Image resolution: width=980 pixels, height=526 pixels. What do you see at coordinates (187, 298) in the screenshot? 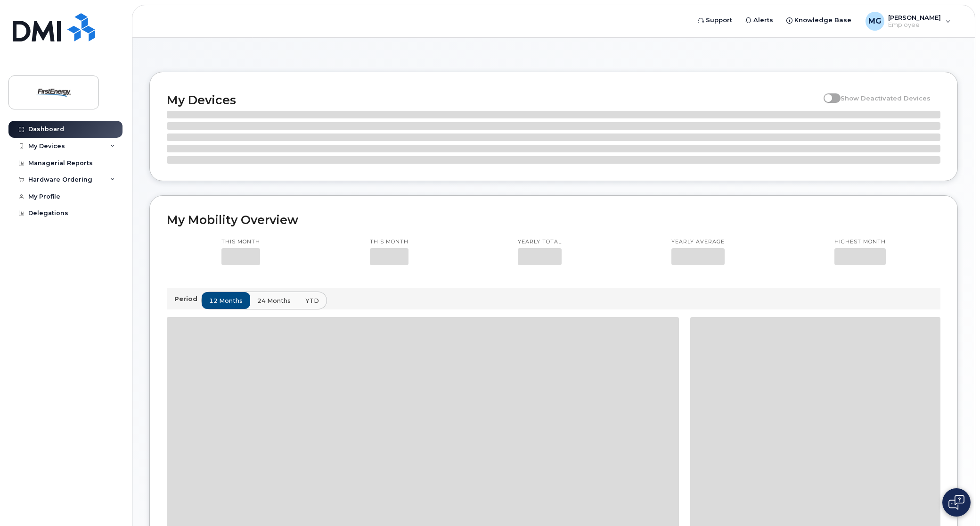
I see `p: Period` at bounding box center [187, 298].